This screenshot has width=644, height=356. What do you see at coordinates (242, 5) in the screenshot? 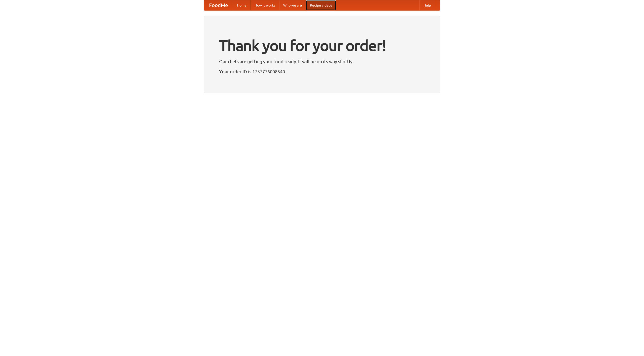
I see `a: Home` at bounding box center [242, 5].